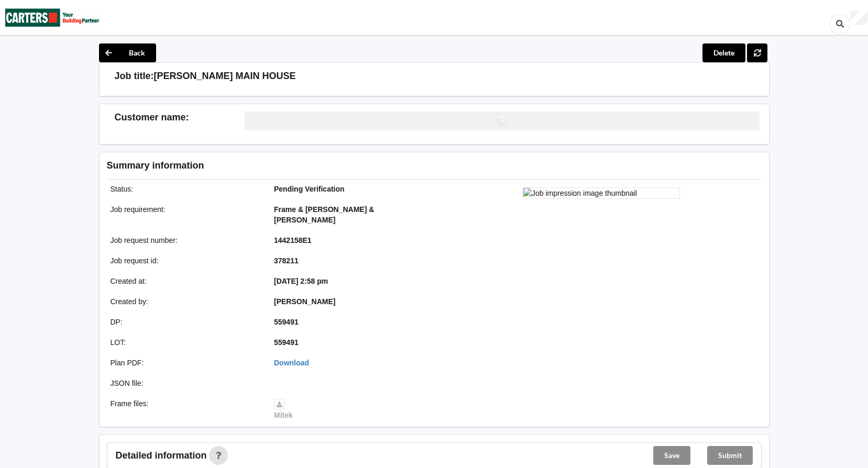 The height and width of the screenshot is (468, 868). I want to click on button: Delete, so click(724, 53).